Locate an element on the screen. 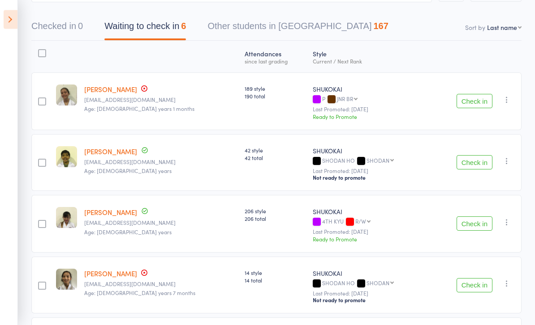  div: 0 is located at coordinates (80, 26).